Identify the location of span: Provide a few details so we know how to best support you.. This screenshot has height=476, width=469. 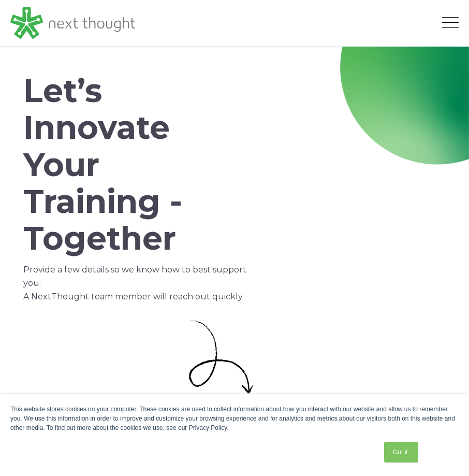
(135, 276).